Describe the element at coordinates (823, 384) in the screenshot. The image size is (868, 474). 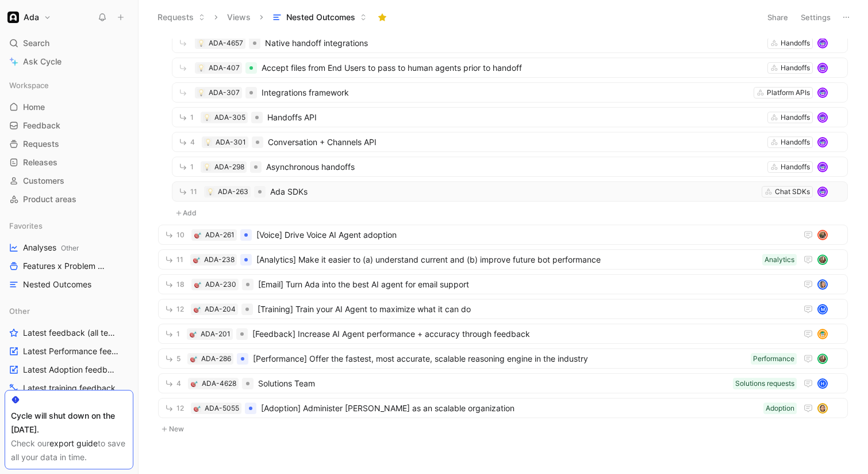
I see `div: H` at that location.